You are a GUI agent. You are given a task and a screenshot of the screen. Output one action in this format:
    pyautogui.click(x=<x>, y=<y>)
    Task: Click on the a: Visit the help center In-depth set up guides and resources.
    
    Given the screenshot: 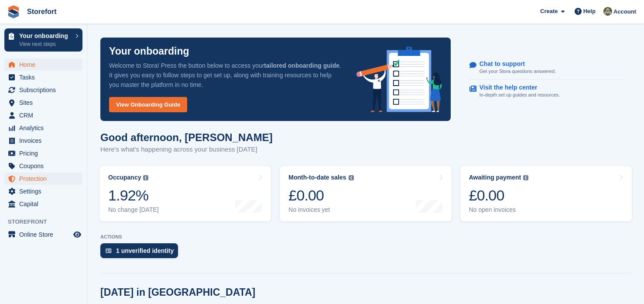 What is the action you would take?
    pyautogui.click(x=546, y=91)
    